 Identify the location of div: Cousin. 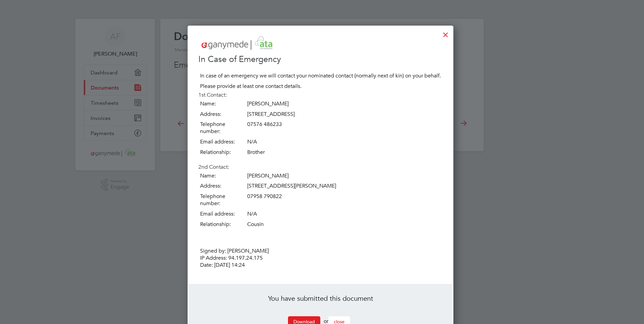
(345, 225).